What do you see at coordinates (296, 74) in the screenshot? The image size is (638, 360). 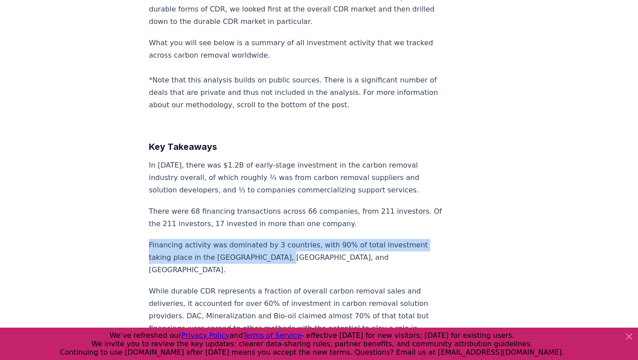 I see `p: What you will see below is a summary of all investment activity that we tracked across carbon rem...` at bounding box center [296, 74].